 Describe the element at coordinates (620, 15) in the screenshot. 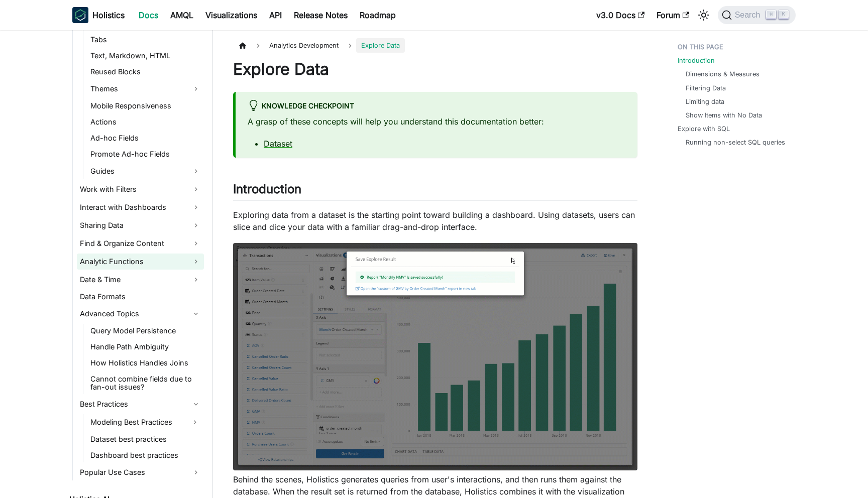

I see `a: v3.0 Docs` at that location.